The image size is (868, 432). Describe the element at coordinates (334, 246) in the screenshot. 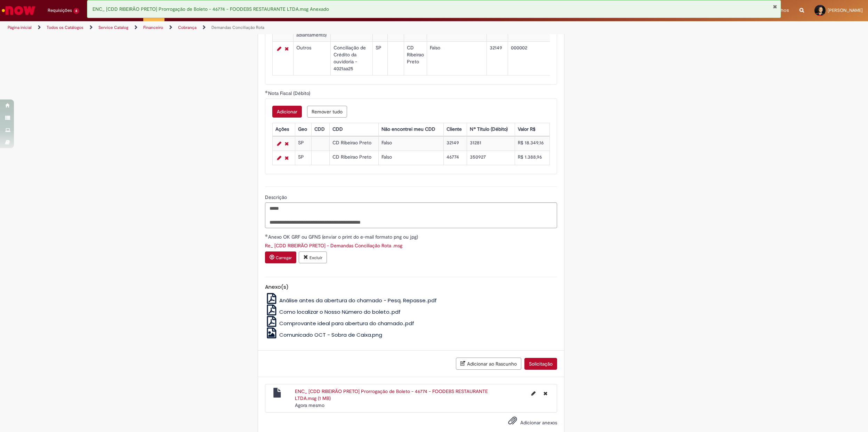

I see `a: Download de Re_ [CDD RIBEIRÃO PRETO] - Demandas Conciliação Rota .msg` at that location.